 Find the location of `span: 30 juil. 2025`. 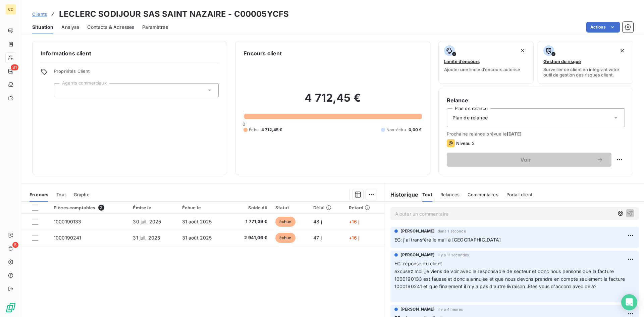

span: 30 juil. 2025 is located at coordinates (147, 222).